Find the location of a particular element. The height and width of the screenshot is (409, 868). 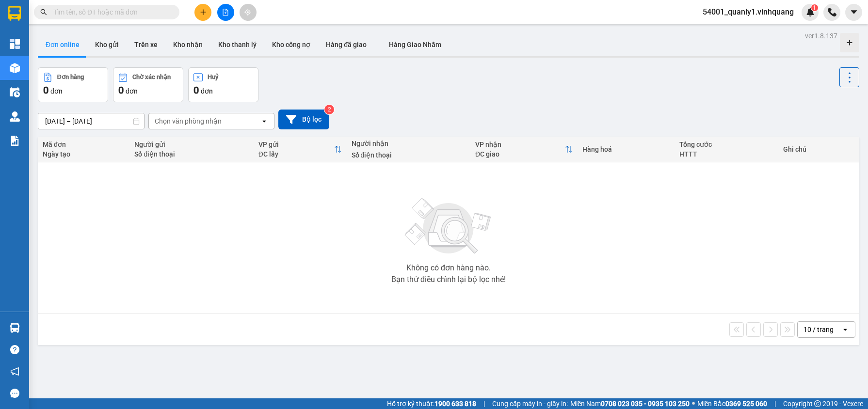

img: dashboard-icon is located at coordinates (14, 43).